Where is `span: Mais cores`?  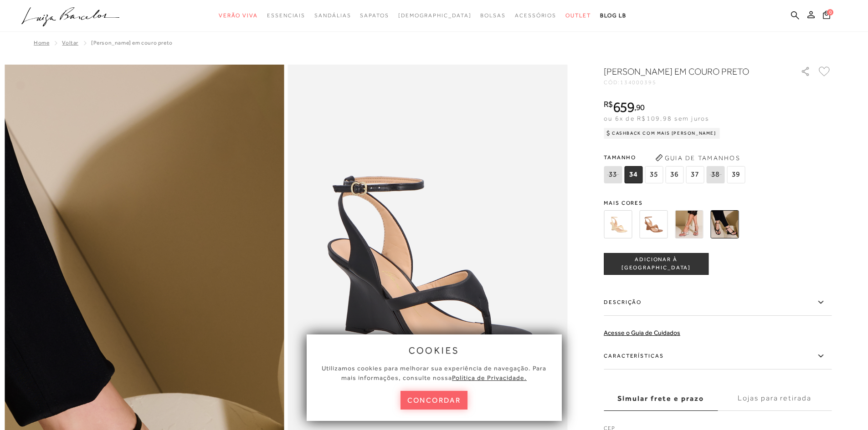 span: Mais cores is located at coordinates (718, 203).